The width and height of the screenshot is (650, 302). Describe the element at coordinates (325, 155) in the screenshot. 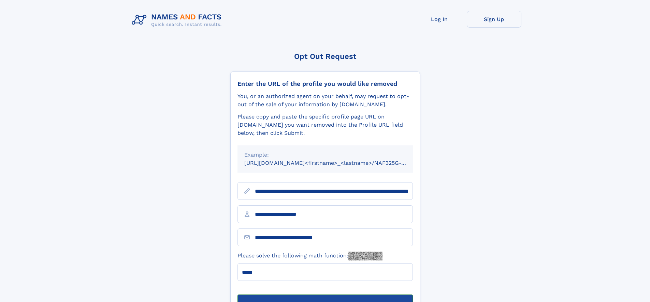

I see `div: Example:` at that location.